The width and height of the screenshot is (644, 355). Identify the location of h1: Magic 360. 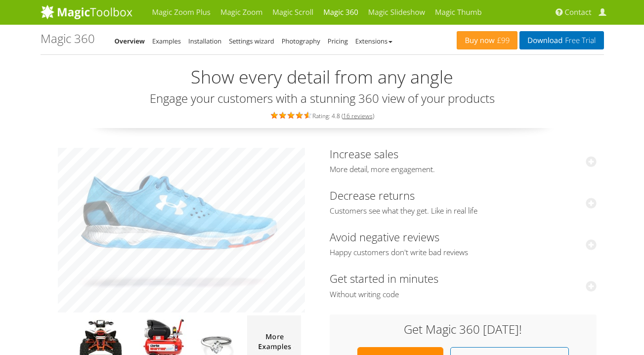
(68, 39).